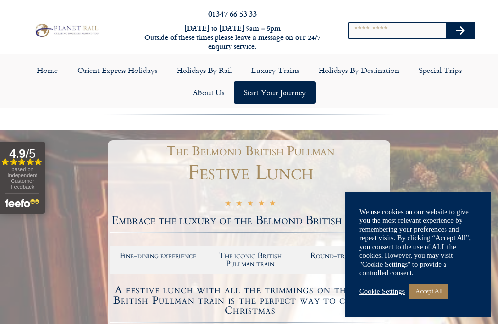 This screenshot has width=498, height=324. Describe the element at coordinates (250, 172) in the screenshot. I see `h1: Festive Lunch` at that location.